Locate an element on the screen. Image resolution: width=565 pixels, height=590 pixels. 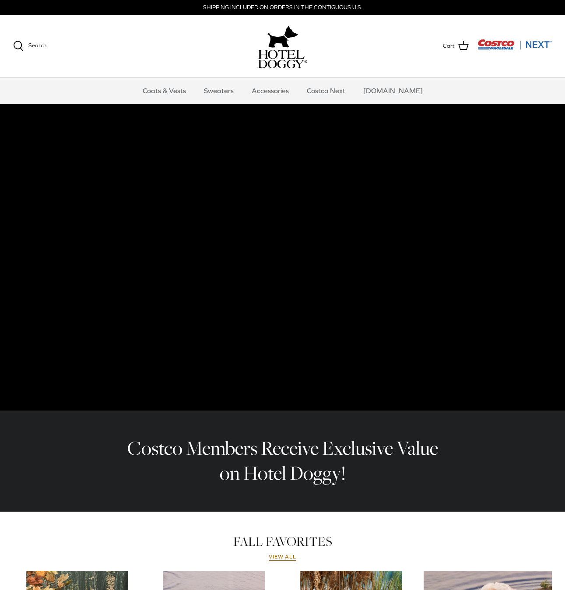
h2: Costco Members Receive Exclusive Value on Hotel Doggy! is located at coordinates (283, 460).